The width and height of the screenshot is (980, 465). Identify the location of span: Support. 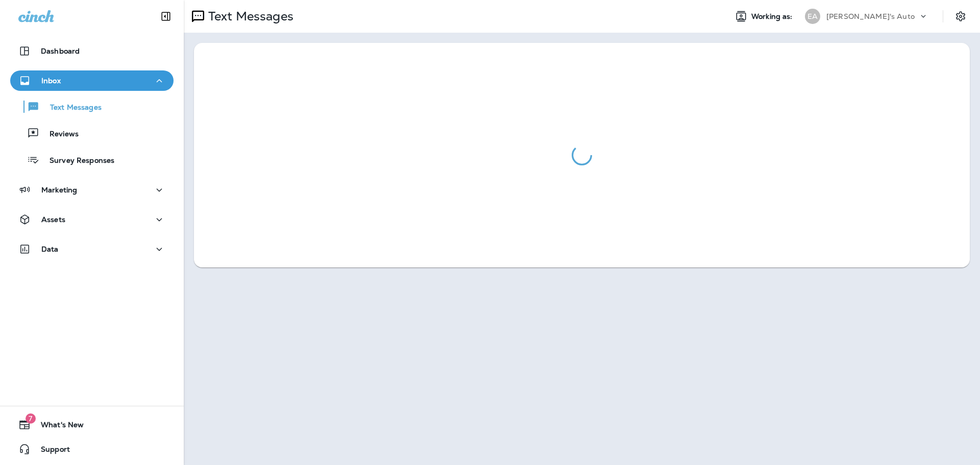
(50, 451).